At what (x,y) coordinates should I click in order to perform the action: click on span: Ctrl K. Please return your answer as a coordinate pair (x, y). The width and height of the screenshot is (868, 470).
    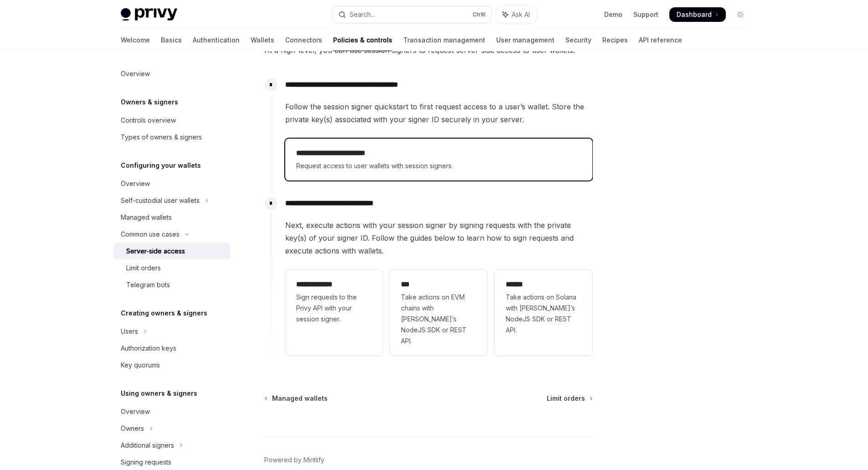
    Looking at the image, I should click on (479, 15).